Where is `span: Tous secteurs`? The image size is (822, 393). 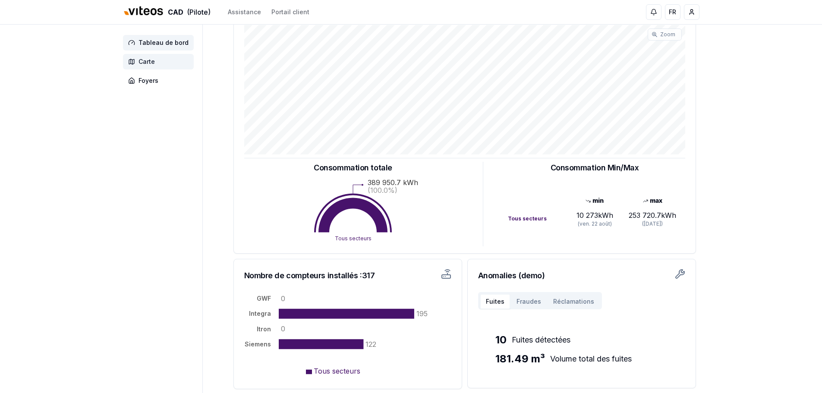
span: Tous secteurs is located at coordinates (337, 371).